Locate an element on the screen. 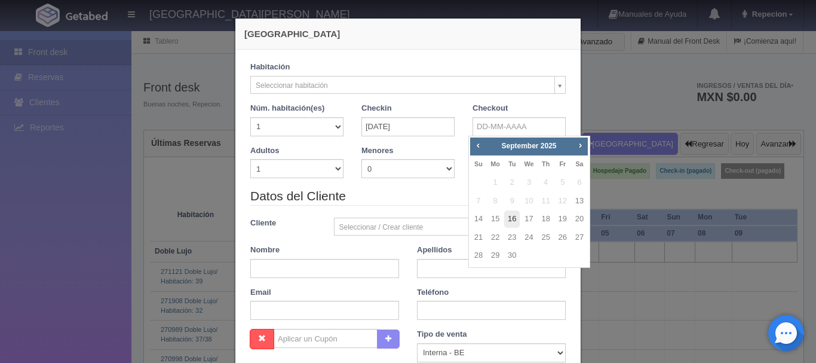 This screenshot has height=363, width=816. span: 1 is located at coordinates (495, 182).